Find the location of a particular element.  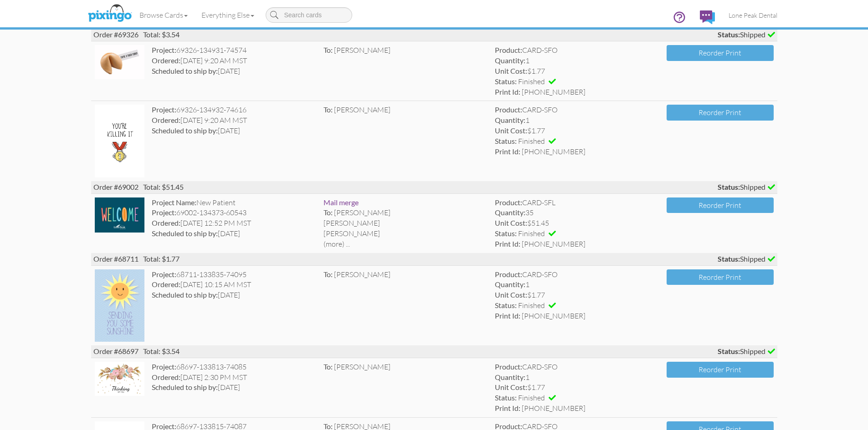

a: Browse Cards is located at coordinates (163, 15).